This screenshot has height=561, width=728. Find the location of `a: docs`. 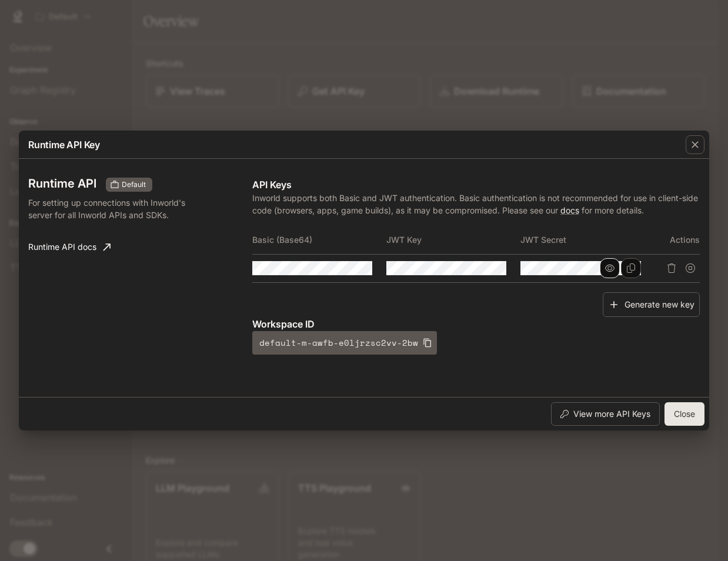

a: docs is located at coordinates (570, 210).